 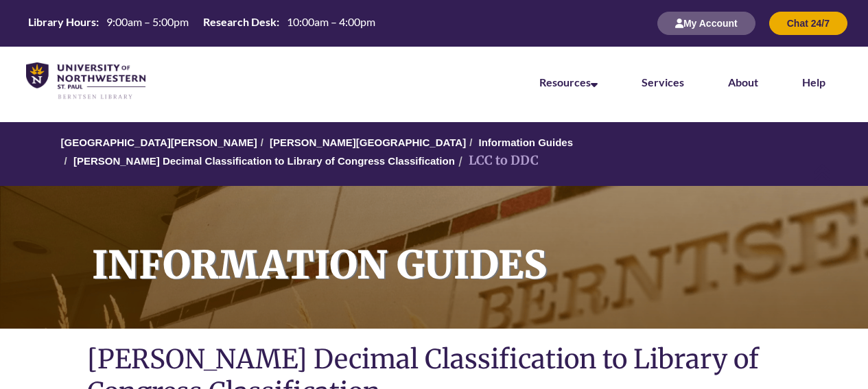 What do you see at coordinates (743, 82) in the screenshot?
I see `a: About` at bounding box center [743, 82].